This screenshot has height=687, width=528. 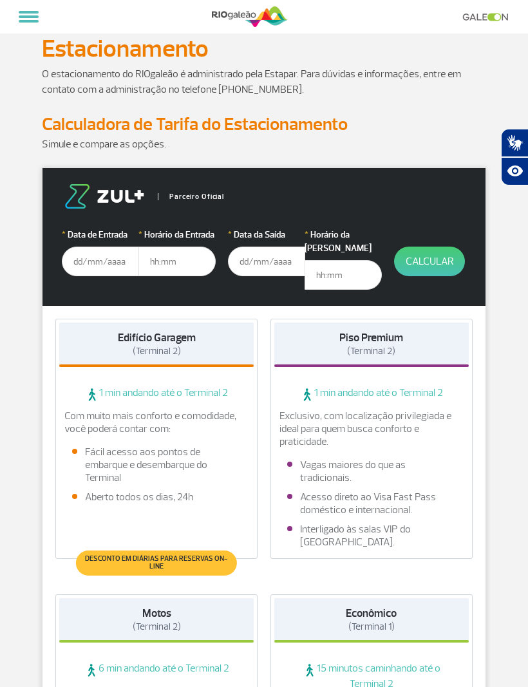 What do you see at coordinates (371, 337) in the screenshot?
I see `strong: Piso Premium` at bounding box center [371, 337].